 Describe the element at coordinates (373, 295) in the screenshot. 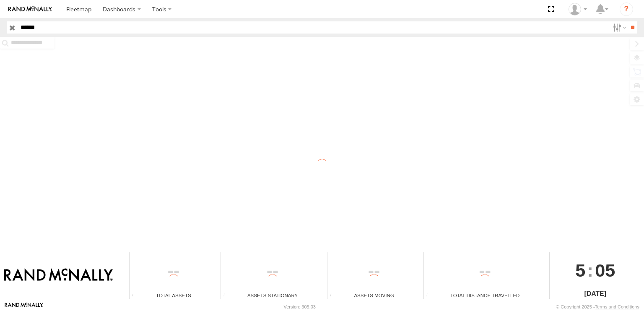

I see `div: Assets Moving` at that location.